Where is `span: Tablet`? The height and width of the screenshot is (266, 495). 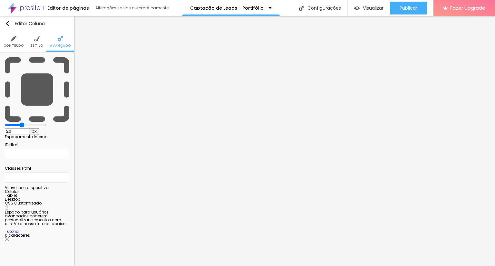 span: Tablet is located at coordinates (11, 195).